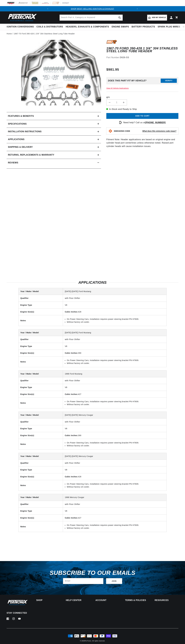  Describe the element at coordinates (92, 573) in the screenshot. I see `h3: Subscribe to our emails` at that location.